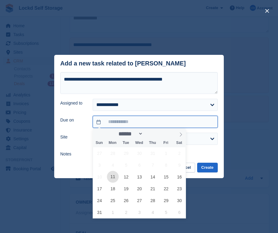 The width and height of the screenshot is (278, 233). Describe the element at coordinates (166, 143) in the screenshot. I see `span: Fri` at that location.